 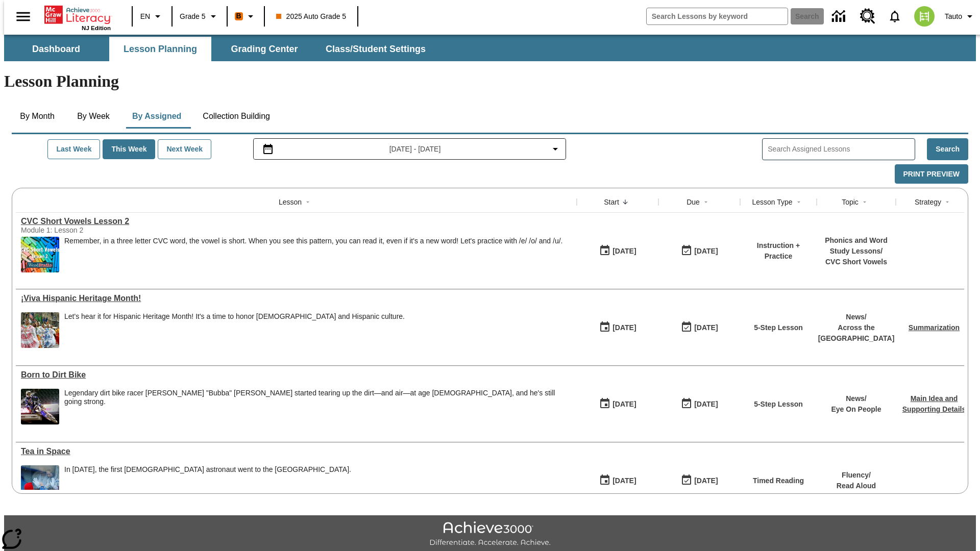 I want to click on img: An astronaut, the first from the United Kingdom to travel to the International Space Station, wav..., so click(x=40, y=484).